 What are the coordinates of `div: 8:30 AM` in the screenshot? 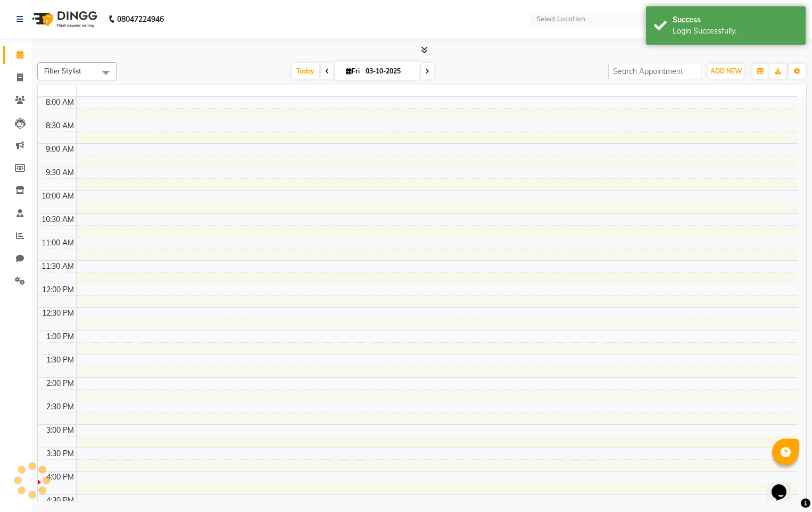 It's located at (60, 126).